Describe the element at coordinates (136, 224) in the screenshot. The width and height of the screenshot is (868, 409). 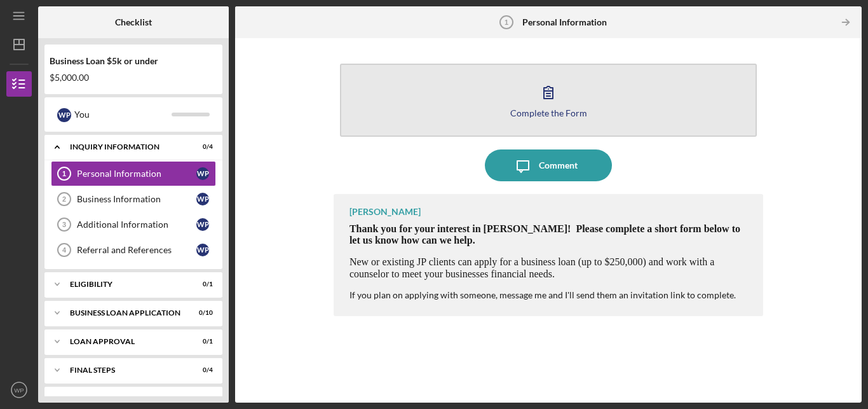
I see `div: Additional Information` at that location.